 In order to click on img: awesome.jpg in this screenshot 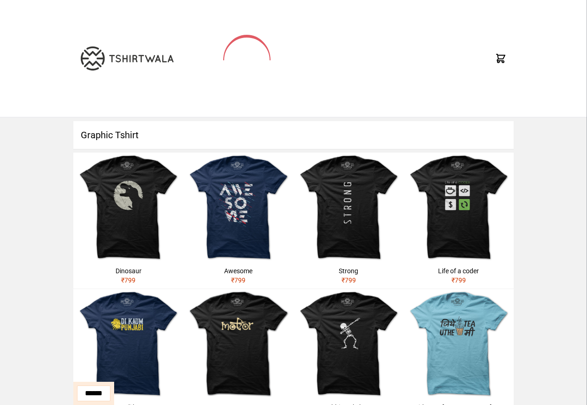, I will do `click(238, 208)`.